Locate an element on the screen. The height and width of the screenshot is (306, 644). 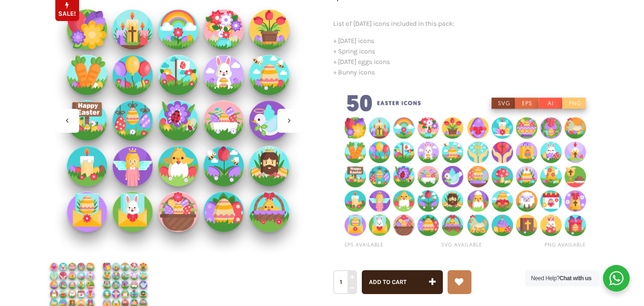
span: Add to cart is located at coordinates (388, 282).